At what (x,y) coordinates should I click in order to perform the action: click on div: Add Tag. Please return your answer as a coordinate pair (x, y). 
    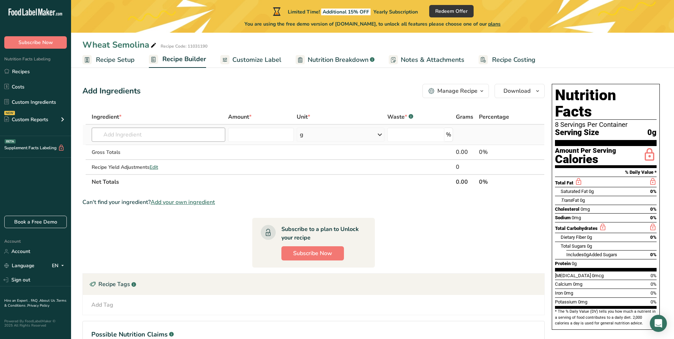
    Looking at the image, I should click on (102, 305).